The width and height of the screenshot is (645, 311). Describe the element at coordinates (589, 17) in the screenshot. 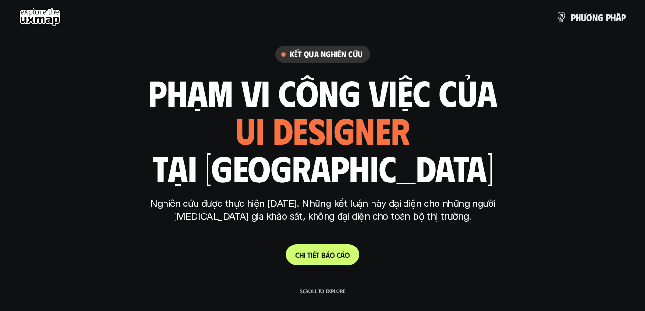

I see `span: ơ` at that location.